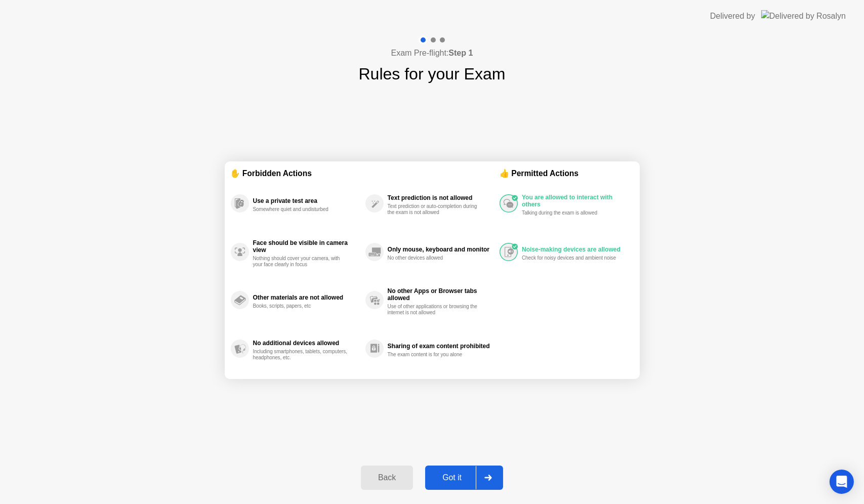  Describe the element at coordinates (574, 249) in the screenshot. I see `div: Noise-making devices are allowed` at that location.